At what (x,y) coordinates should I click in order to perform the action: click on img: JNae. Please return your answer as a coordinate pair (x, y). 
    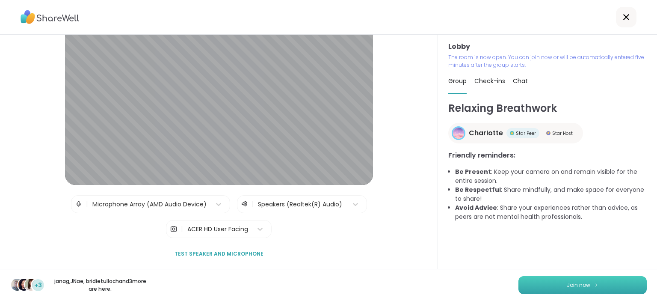
    Looking at the image, I should click on (24, 284).